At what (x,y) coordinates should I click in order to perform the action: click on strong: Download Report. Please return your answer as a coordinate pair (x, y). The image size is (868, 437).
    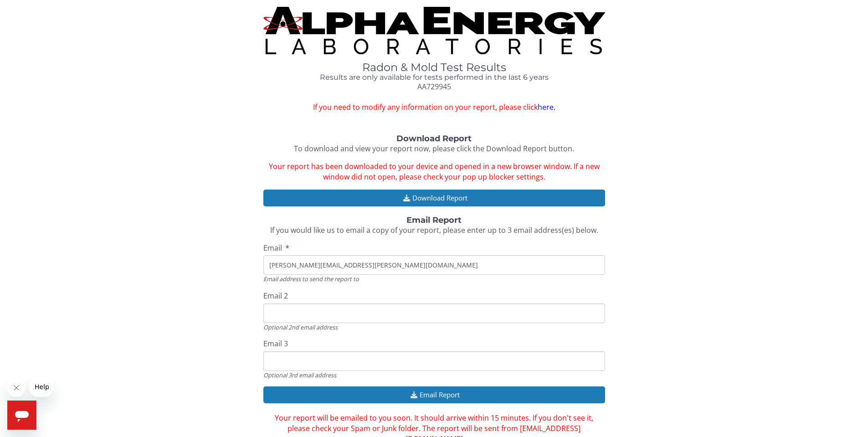
    Looking at the image, I should click on (434, 139).